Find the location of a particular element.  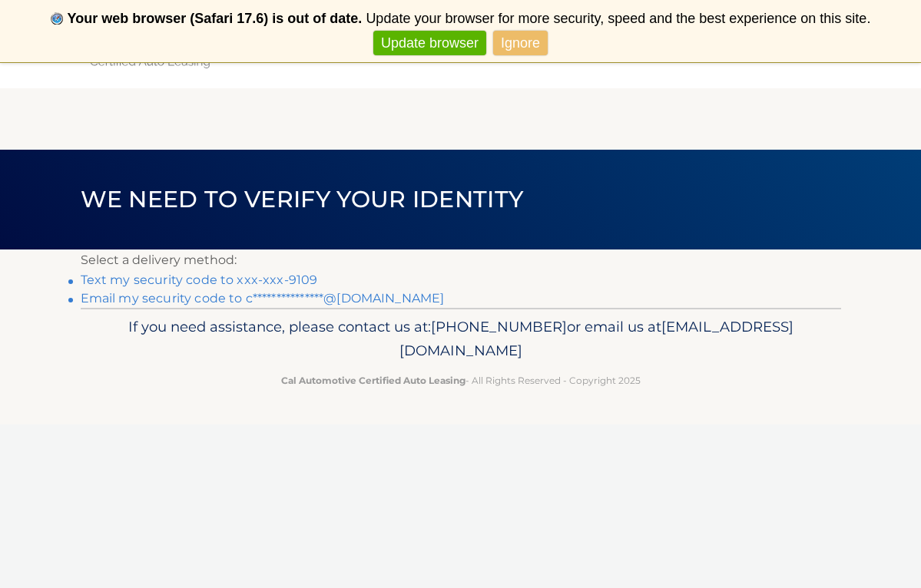

b: Your web browser (Safari 17.6) is out of date. is located at coordinates (215, 18).